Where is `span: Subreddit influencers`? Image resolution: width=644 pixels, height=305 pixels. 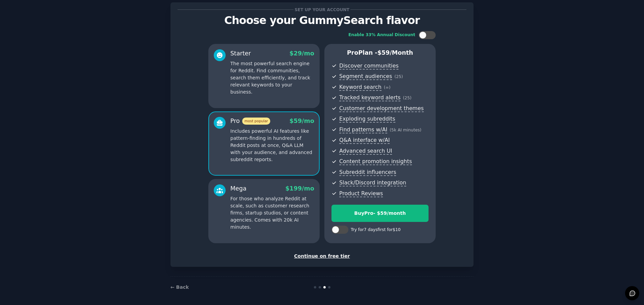
span: Subreddit influencers is located at coordinates (368, 172).